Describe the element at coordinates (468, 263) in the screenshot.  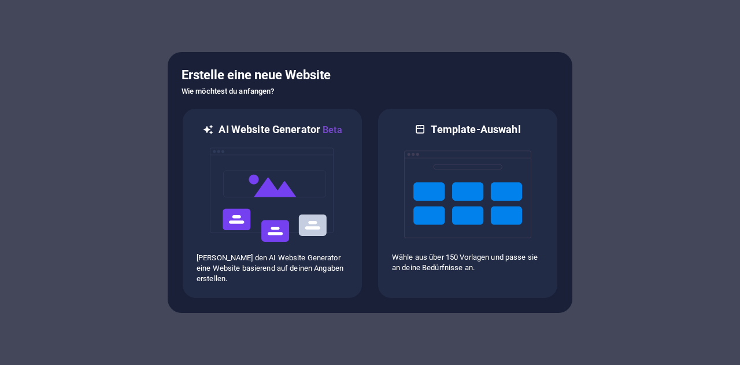
I see `p: Wähle aus über 150 Vorlagen und passe sie an deine Bedürfnisse an.` at that location.